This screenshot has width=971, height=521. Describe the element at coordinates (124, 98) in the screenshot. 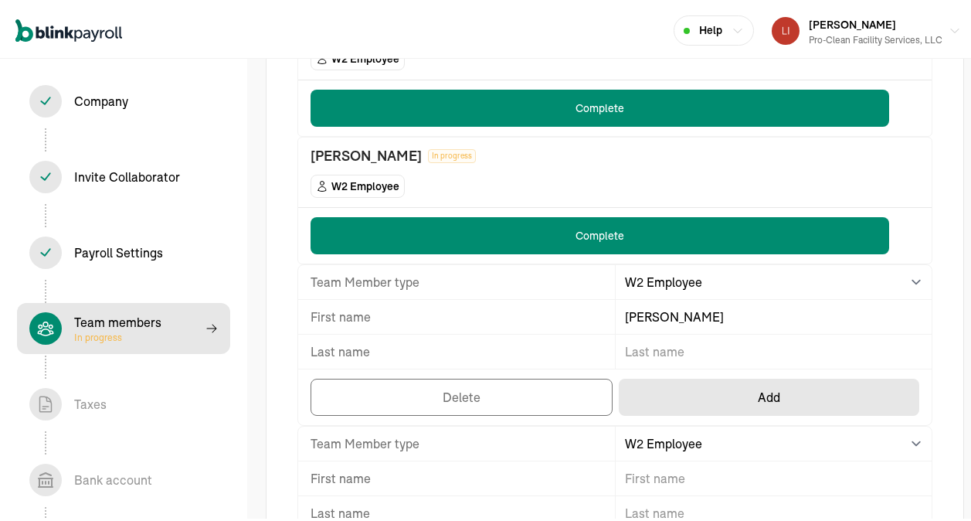

I see `span: Company` at that location.